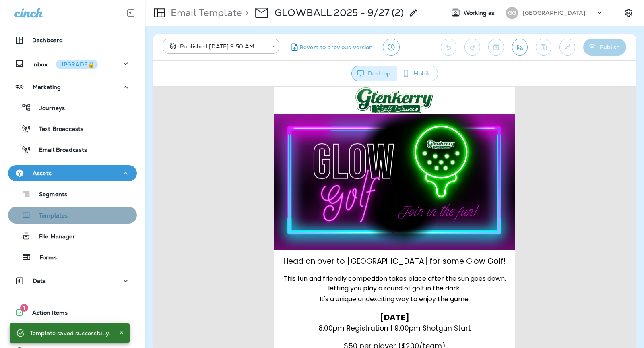 This screenshot has width=644, height=348. What do you see at coordinates (512, 13) in the screenshot?
I see `div: GG` at bounding box center [512, 13].